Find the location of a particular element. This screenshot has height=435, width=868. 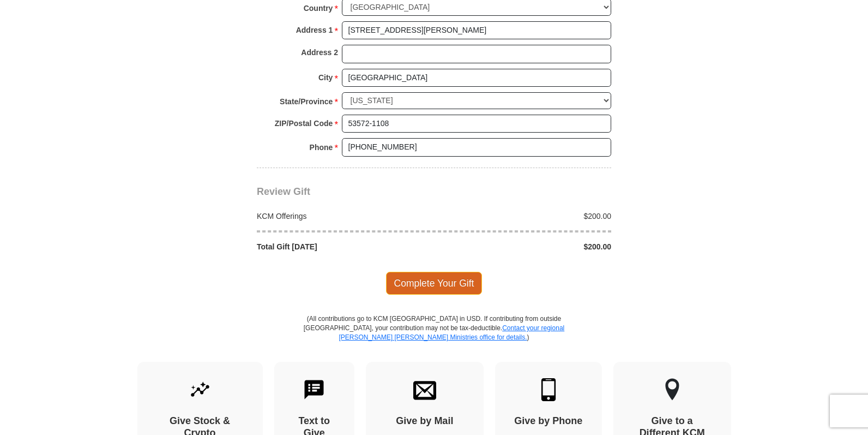

strong: State/Province is located at coordinates (306, 102).